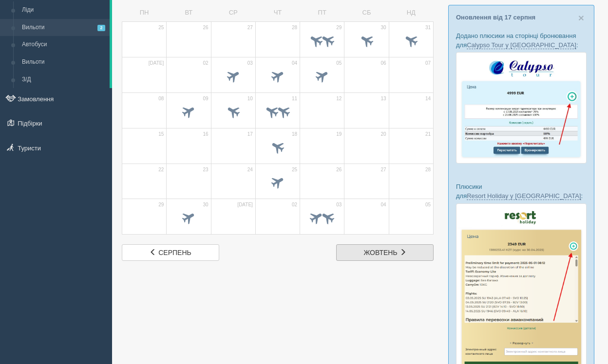 This screenshot has height=364, width=608. I want to click on a: З/Д, so click(63, 80).